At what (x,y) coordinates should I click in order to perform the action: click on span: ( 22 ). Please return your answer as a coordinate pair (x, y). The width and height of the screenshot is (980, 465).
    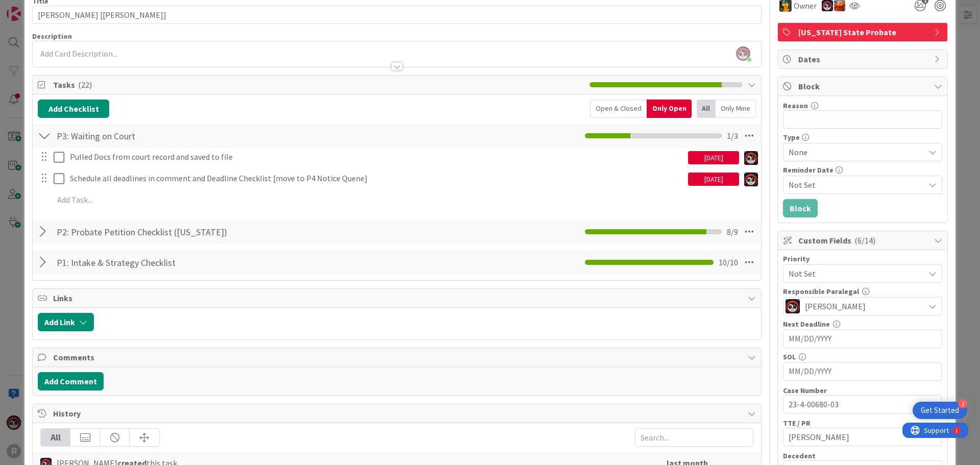
    Looking at the image, I should click on (84, 84).